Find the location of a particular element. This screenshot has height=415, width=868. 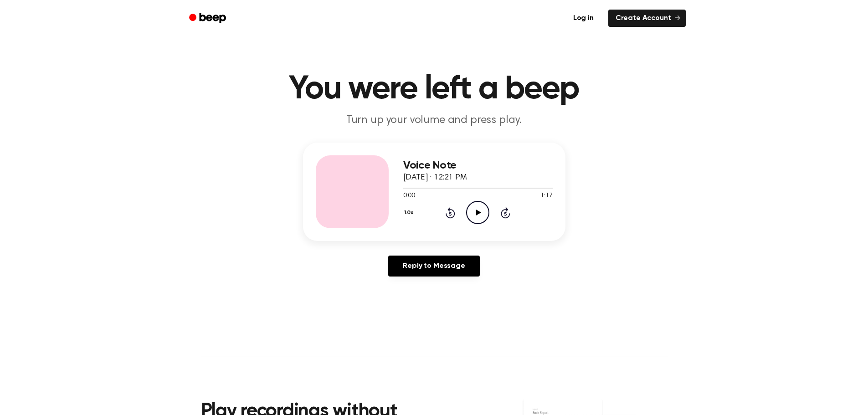

h3: Voice Note is located at coordinates (478, 165).